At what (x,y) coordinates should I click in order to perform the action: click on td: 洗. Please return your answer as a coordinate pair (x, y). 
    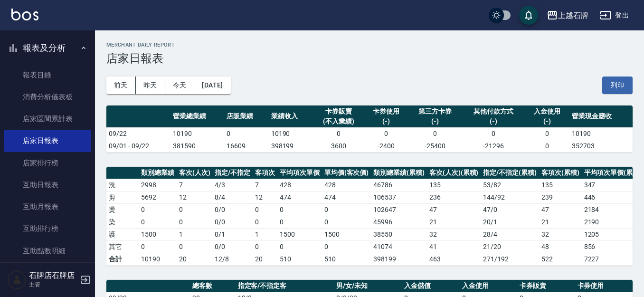
    Looking at the image, I should click on (122, 185).